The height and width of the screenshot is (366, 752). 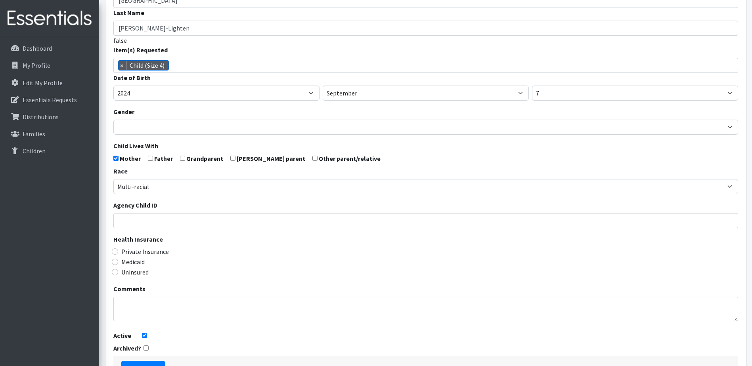 What do you see at coordinates (135, 205) in the screenshot?
I see `label: Agency Child ID` at bounding box center [135, 205].